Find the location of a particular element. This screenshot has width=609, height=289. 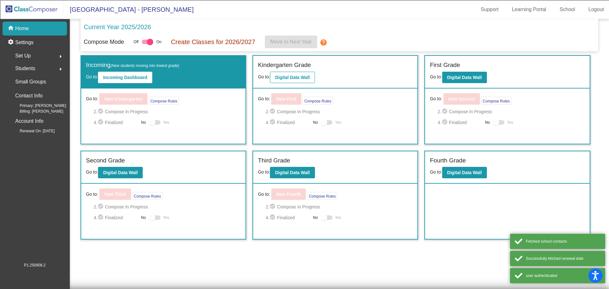

button: New Third is located at coordinates (115, 194).